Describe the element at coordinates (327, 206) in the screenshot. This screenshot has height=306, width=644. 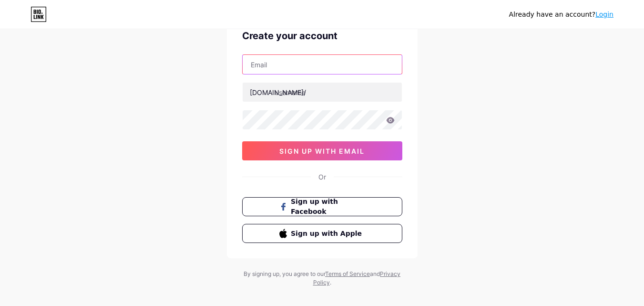
I see `span: Sign up with Facebook` at that location.